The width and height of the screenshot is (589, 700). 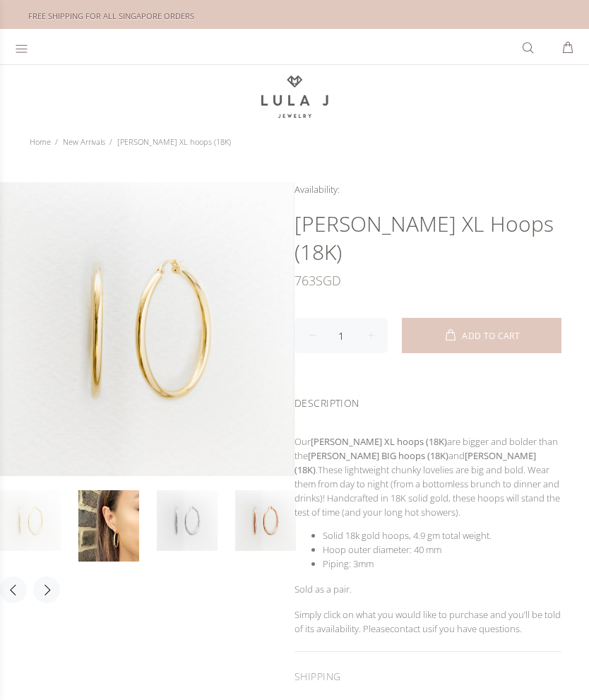 I want to click on span: ADD TO CART, so click(x=491, y=336).